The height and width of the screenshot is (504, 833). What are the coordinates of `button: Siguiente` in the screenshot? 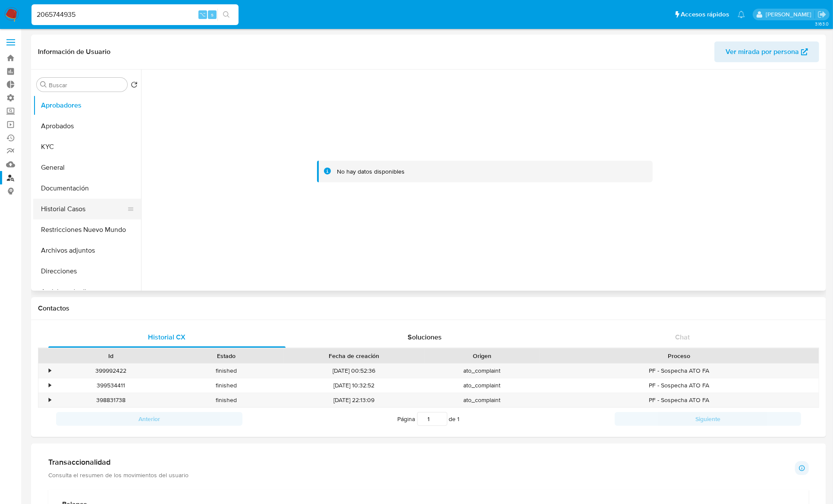 It's located at (708, 419).